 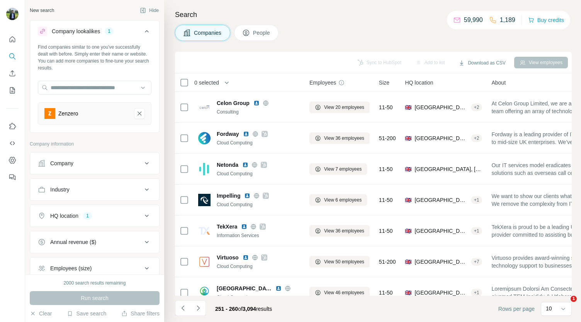 I want to click on button: Annual revenue ($), so click(x=95, y=242).